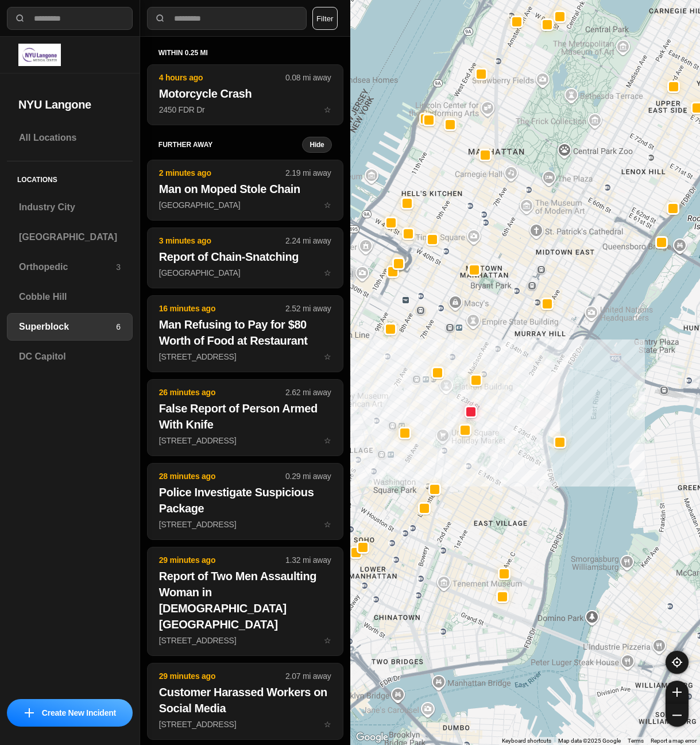 The width and height of the screenshot is (700, 745). I want to click on p: 4 hours ago, so click(222, 77).